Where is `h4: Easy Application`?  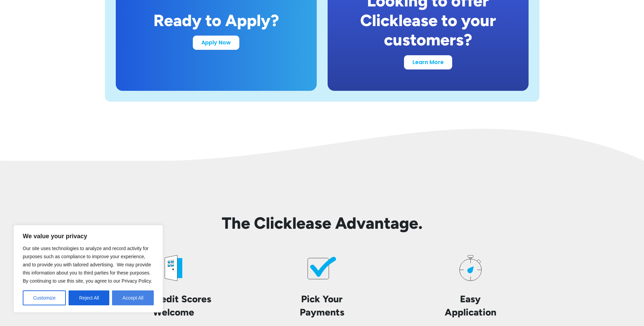 h4: Easy Application is located at coordinates (470, 306).